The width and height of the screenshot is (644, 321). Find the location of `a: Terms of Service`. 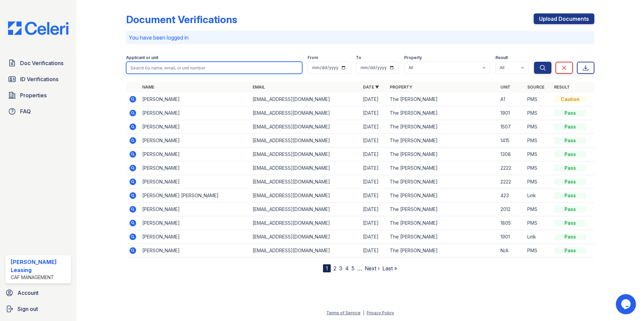

a: Terms of Service is located at coordinates (343, 312).